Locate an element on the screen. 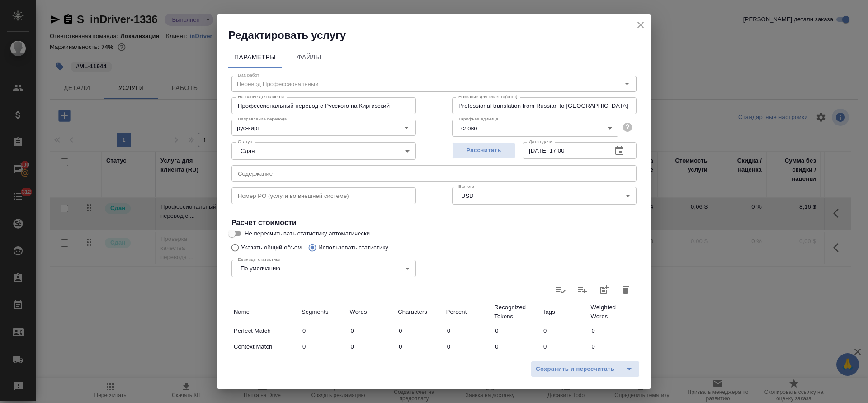 Image resolution: width=868 pixels, height=403 pixels. p: Percent is located at coordinates (468, 312).